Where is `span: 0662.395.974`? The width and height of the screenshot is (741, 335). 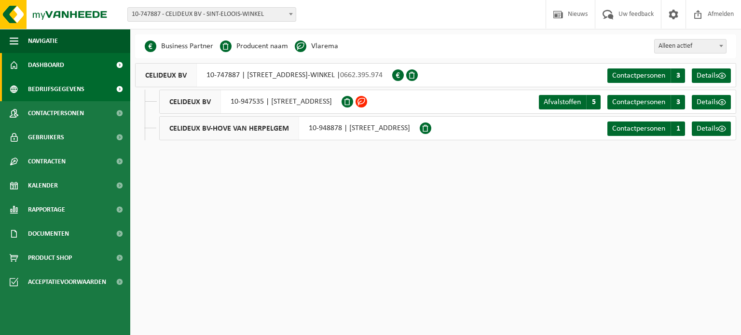 span: 0662.395.974 is located at coordinates (361, 75).